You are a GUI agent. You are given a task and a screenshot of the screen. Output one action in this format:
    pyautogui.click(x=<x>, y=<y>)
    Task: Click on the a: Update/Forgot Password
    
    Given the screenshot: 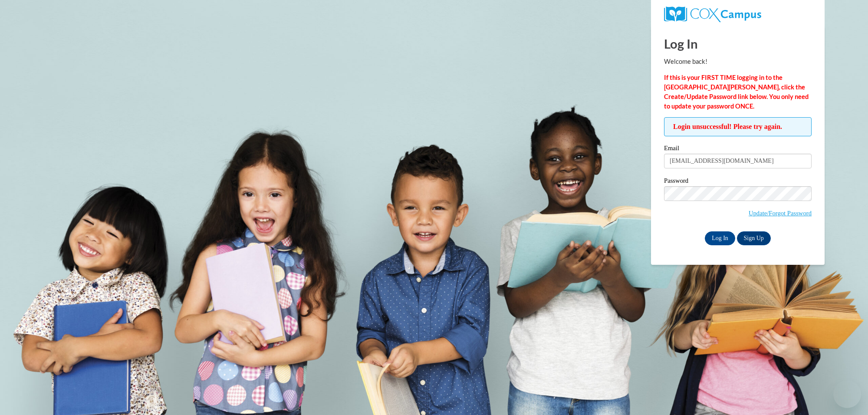 What is the action you would take?
    pyautogui.click(x=780, y=213)
    